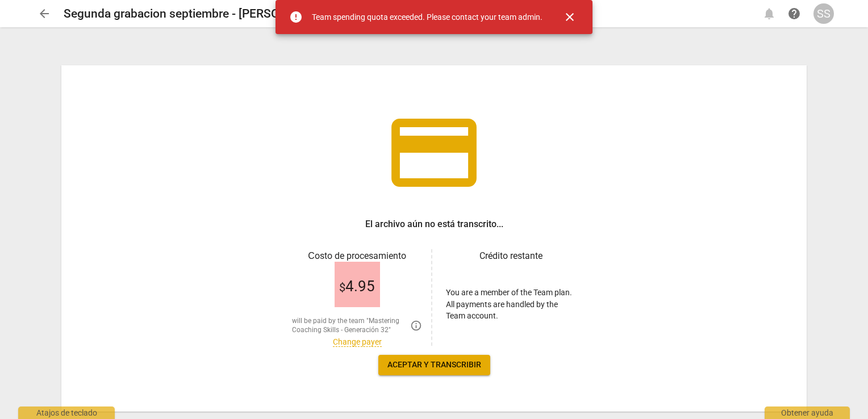  I want to click on button: SS, so click(823, 13).